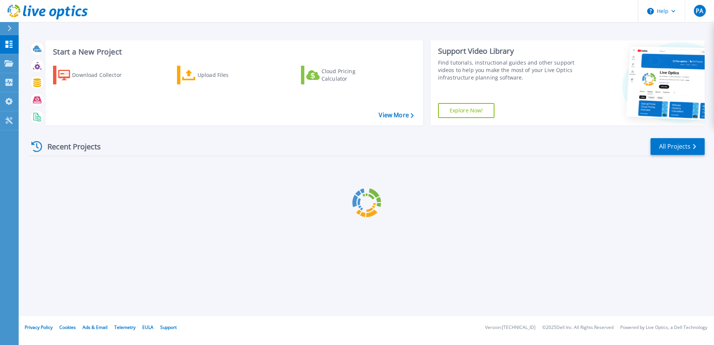 Image resolution: width=714 pixels, height=345 pixels. Describe the element at coordinates (396, 115) in the screenshot. I see `a: View More` at that location.